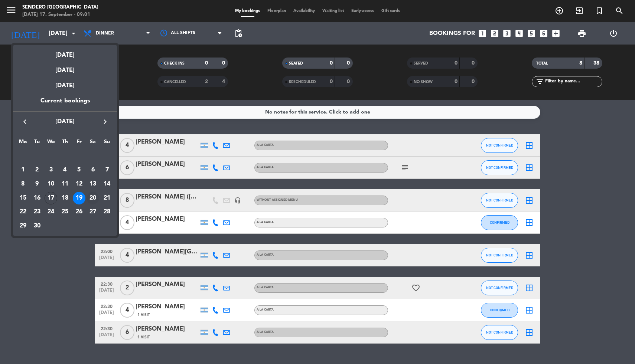 The height and width of the screenshot is (364, 635). I want to click on div: 16, so click(37, 198).